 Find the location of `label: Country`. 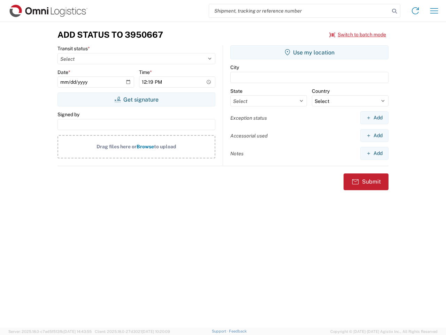

label: Country is located at coordinates (321, 91).